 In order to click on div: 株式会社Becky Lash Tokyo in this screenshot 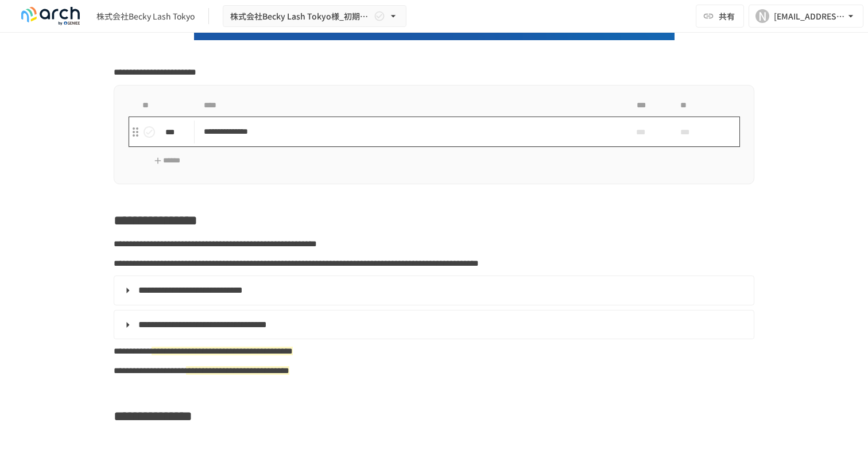, I will do `click(145, 16)`.